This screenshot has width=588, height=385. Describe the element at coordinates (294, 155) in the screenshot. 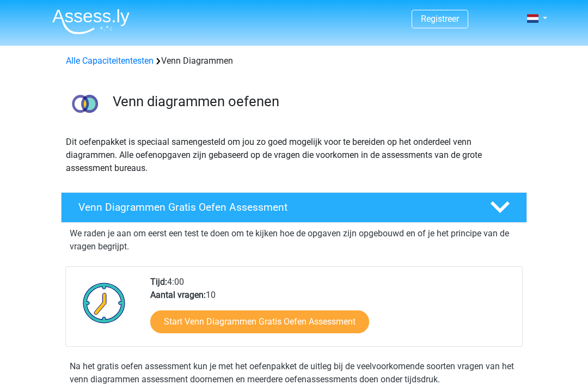

I see `p: Dit oefenpakket is speciaal samengesteld om jou zo goed mogelijk voor te bereiden op het onderdee...` at that location.